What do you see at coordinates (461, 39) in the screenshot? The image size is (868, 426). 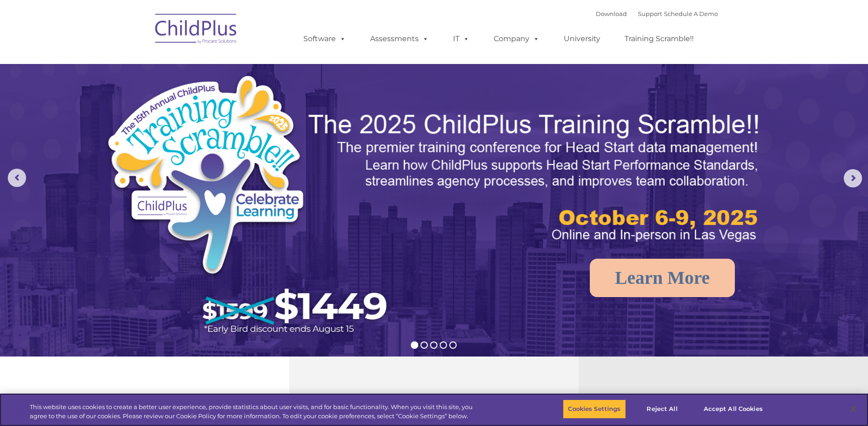 I see `a: IT` at bounding box center [461, 39].